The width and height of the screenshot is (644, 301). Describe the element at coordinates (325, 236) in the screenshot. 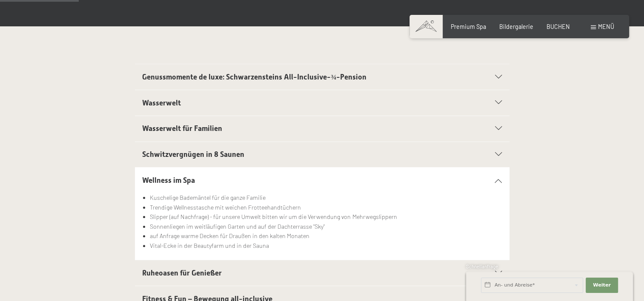

I see `li: auf Anfrage warme Decken für Draußen in den kalten Monaten` at that location.